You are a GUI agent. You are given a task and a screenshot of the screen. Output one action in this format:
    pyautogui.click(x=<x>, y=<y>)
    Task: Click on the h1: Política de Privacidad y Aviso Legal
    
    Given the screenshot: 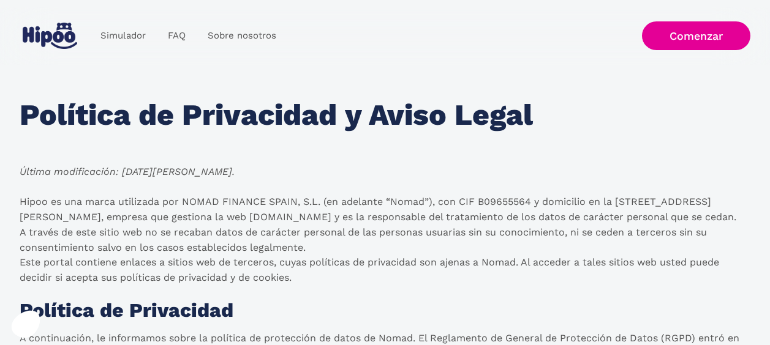 What is the action you would take?
    pyautogui.click(x=276, y=115)
    